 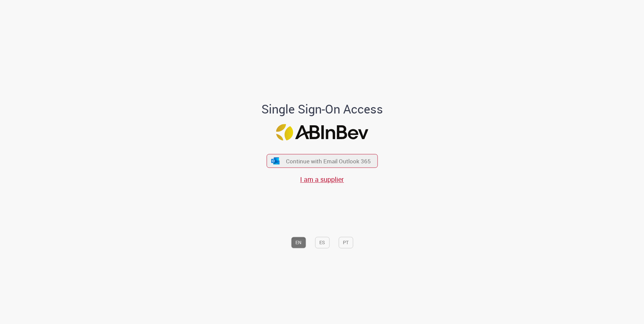 I want to click on button: EN, so click(x=298, y=243).